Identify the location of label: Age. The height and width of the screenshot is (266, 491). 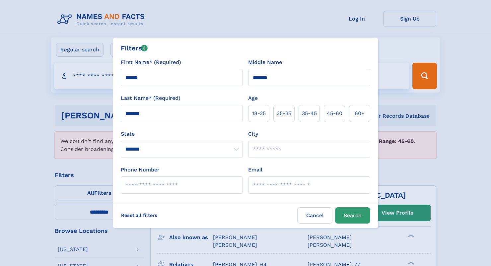
(253, 98).